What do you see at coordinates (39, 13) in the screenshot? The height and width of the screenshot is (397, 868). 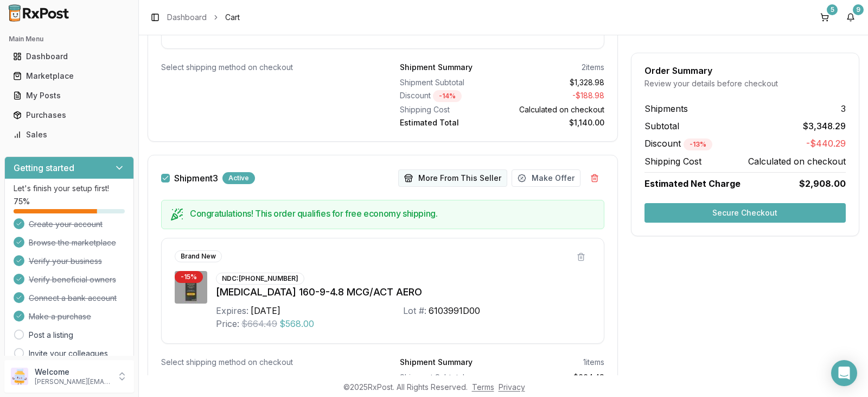 I see `img: RxPost Logo` at bounding box center [39, 13].